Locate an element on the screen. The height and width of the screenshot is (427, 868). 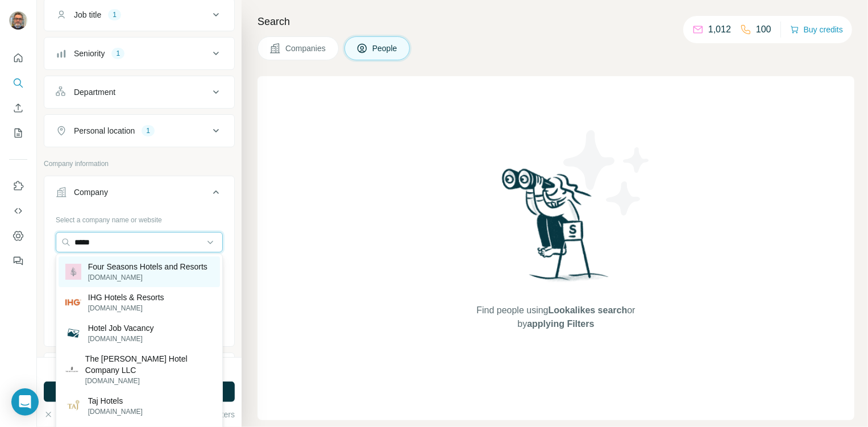
button: Search is located at coordinates (18, 83).